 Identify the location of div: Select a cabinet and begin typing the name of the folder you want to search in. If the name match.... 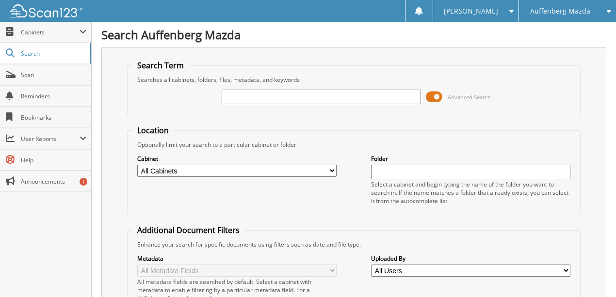
(471, 193).